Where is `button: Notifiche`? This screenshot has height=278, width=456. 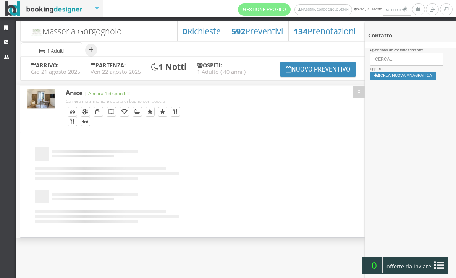 button: Notifiche is located at coordinates (397, 10).